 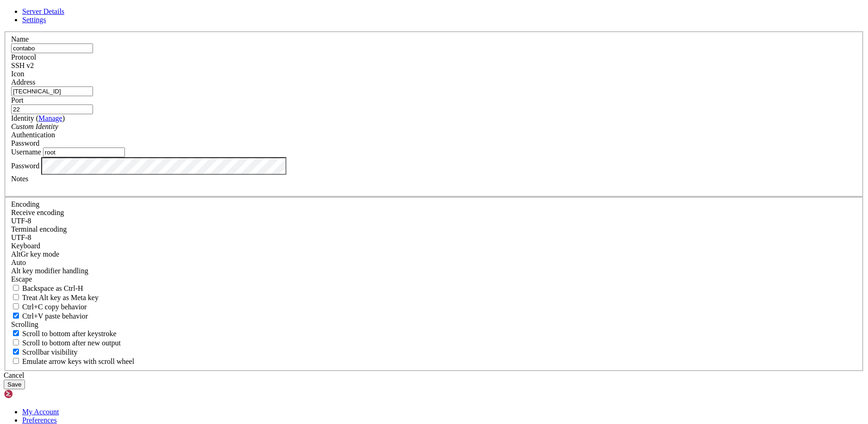 I want to click on i: Custom Identity, so click(x=34, y=126).